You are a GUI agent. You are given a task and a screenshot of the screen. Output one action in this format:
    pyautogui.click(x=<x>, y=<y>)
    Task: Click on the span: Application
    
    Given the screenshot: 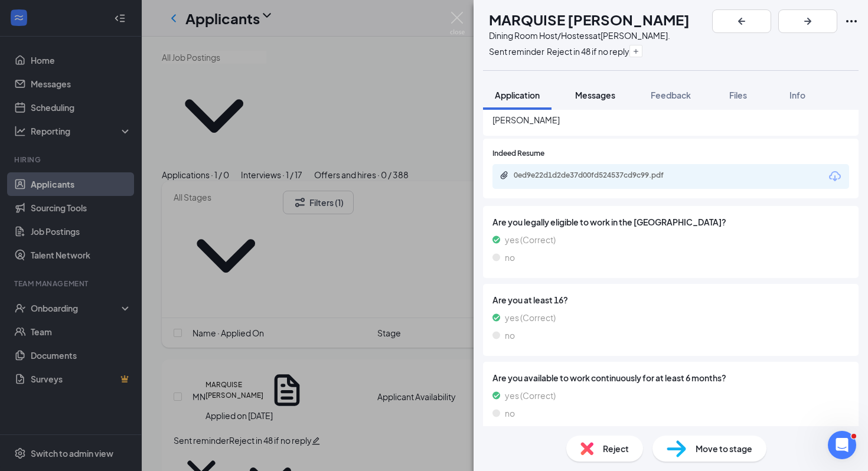 What is the action you would take?
    pyautogui.click(x=517, y=95)
    